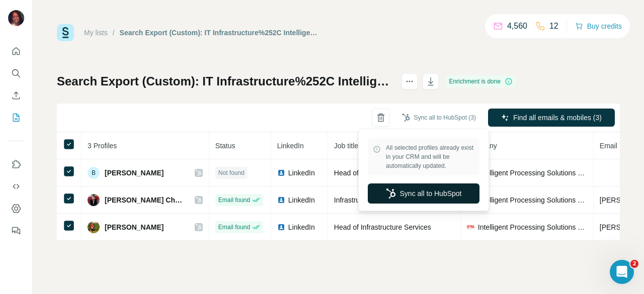 The width and height of the screenshot is (644, 294). Describe the element at coordinates (471, 227) in the screenshot. I see `img: company-logo` at that location.